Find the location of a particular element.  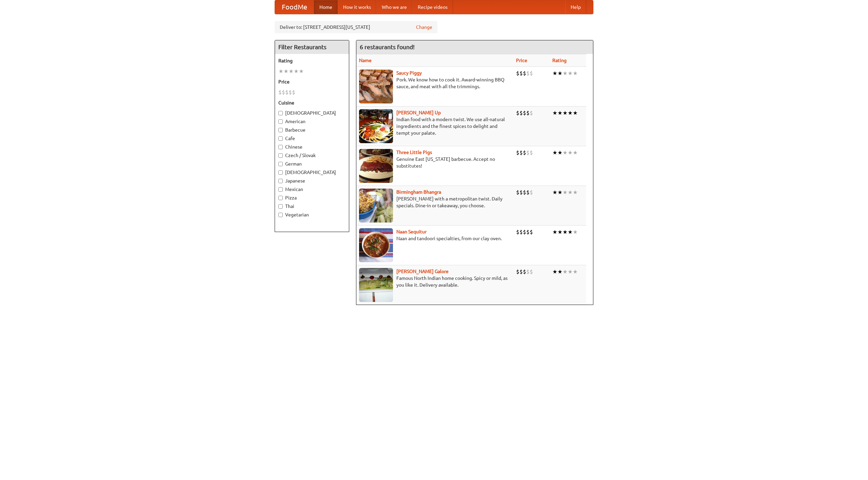

label: Thai is located at coordinates (312, 206).